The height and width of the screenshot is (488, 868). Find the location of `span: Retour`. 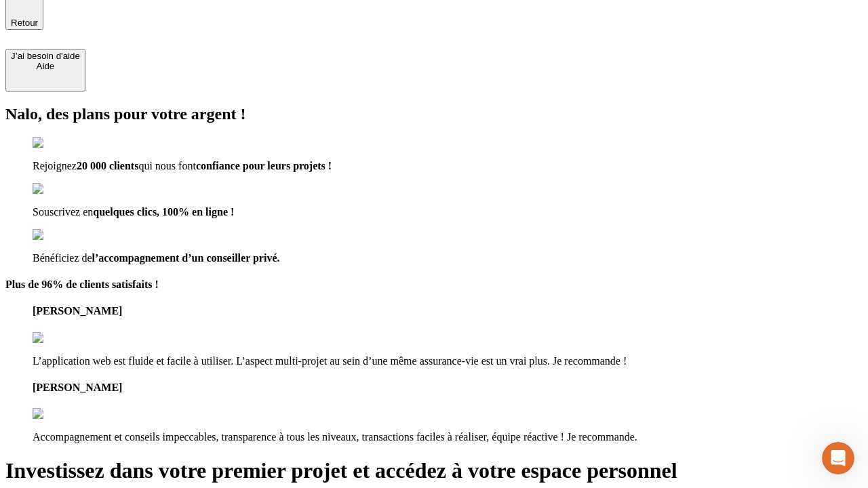

span: Retour is located at coordinates (25, 22).